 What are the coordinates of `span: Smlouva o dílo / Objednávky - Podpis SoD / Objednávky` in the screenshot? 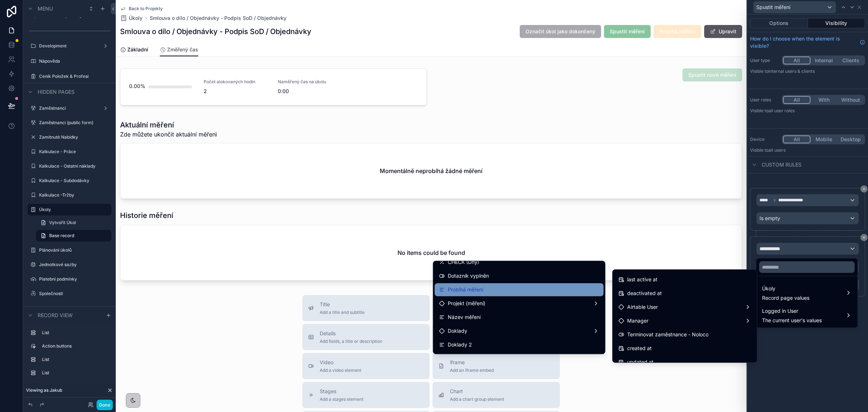 It's located at (218, 18).